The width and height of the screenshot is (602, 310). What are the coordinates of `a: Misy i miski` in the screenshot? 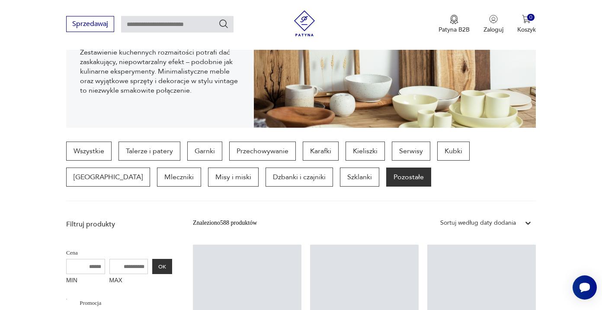 It's located at (233, 177).